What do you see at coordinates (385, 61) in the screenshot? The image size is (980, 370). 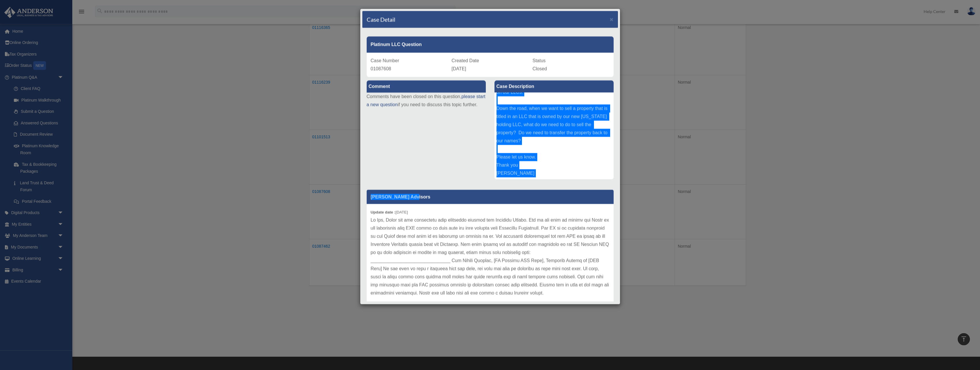 I see `span: Case Number` at bounding box center [385, 61].